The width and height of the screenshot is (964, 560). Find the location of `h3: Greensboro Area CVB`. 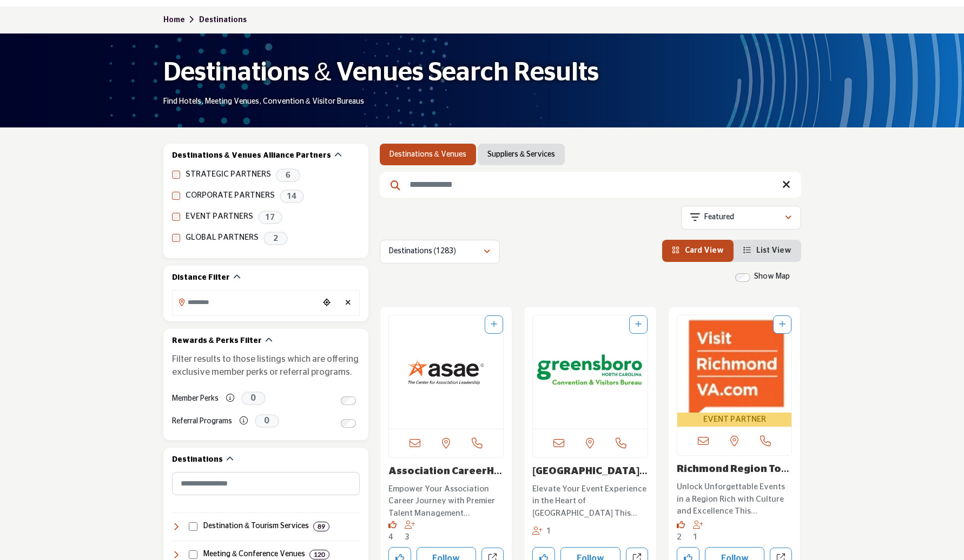

h3: Greensboro Area CVB is located at coordinates (590, 472).